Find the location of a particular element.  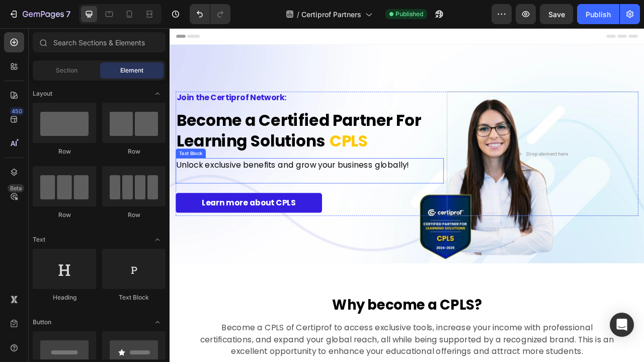

a: Learn more about CPLS is located at coordinates (100, 222).